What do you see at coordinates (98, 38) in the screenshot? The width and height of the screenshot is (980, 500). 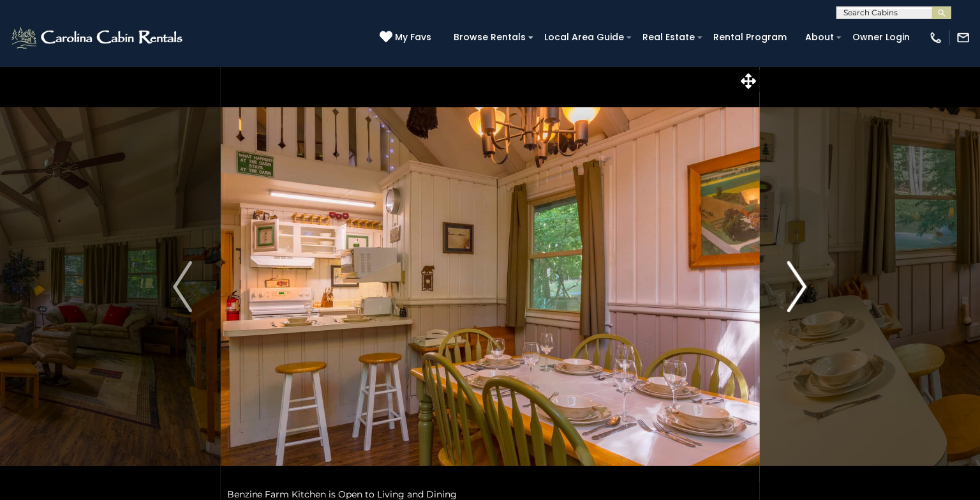 I see `img: White-1-2.png` at bounding box center [98, 38].